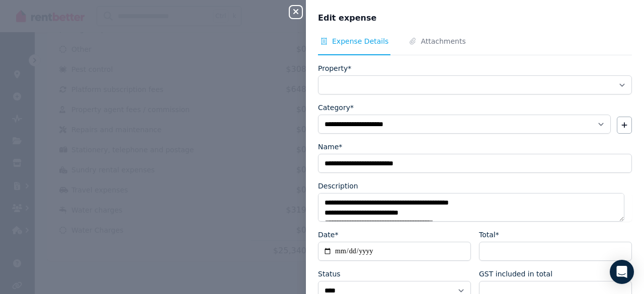 This screenshot has width=644, height=294. I want to click on label: Date*, so click(327, 235).